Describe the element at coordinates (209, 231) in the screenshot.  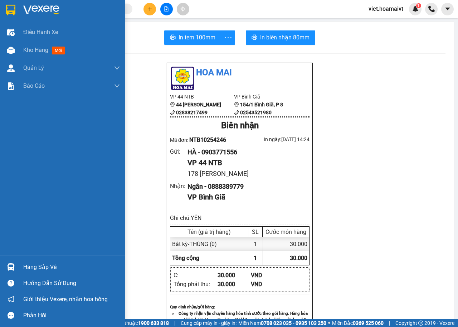
I see `div: Tên (giá trị hàng)` at that location.